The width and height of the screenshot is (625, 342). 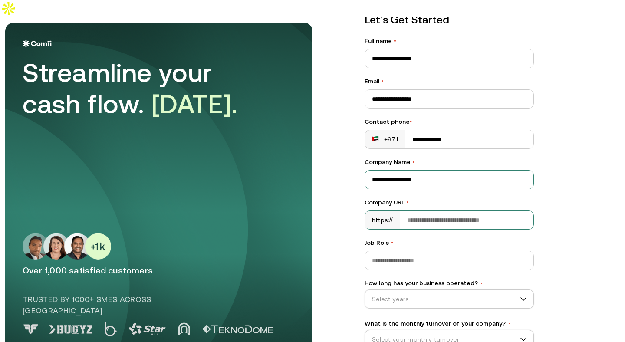 I want to click on p: Over 1,000 satisfied customers, so click(x=159, y=270).